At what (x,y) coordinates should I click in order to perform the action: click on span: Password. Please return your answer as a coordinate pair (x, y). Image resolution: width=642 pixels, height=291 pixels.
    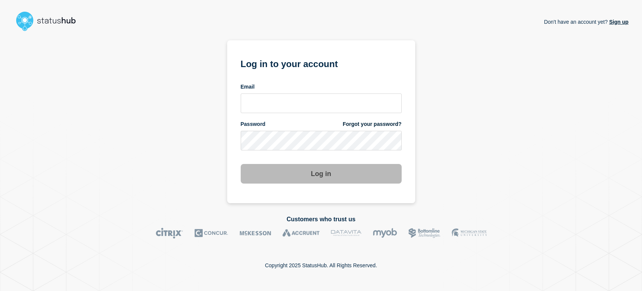
    Looking at the image, I should click on (253, 124).